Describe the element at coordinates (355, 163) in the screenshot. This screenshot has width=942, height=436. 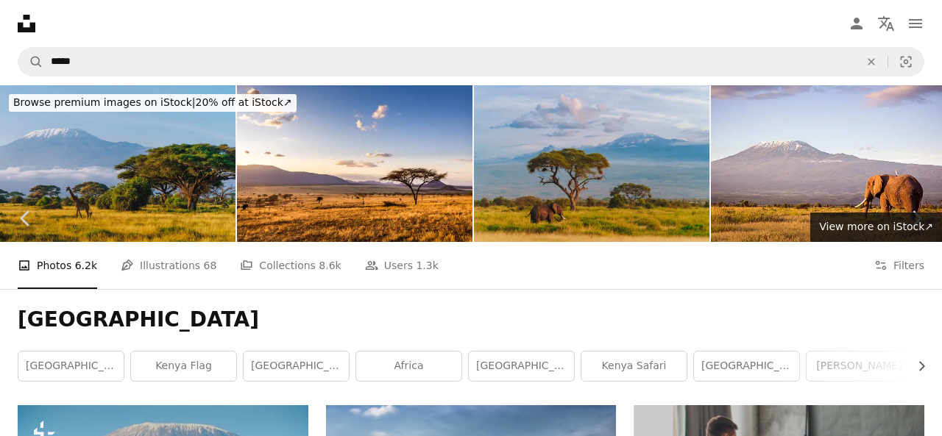
I see `img: Sunset at savannah plains` at that location.